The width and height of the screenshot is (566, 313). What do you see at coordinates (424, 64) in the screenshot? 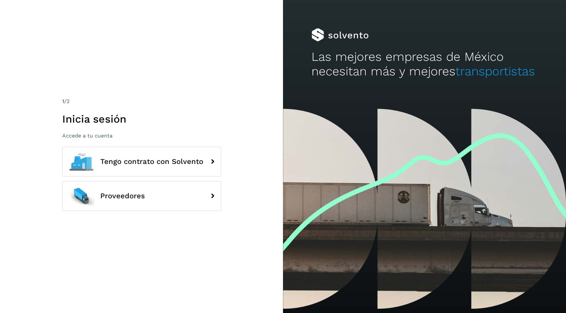
I see `h2: Las mejores empresas de México necesitan más y mejores` at bounding box center [424, 64].